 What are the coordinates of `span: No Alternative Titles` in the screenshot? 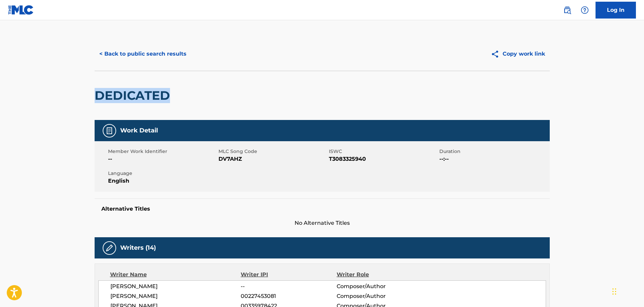 It's located at (322, 223).